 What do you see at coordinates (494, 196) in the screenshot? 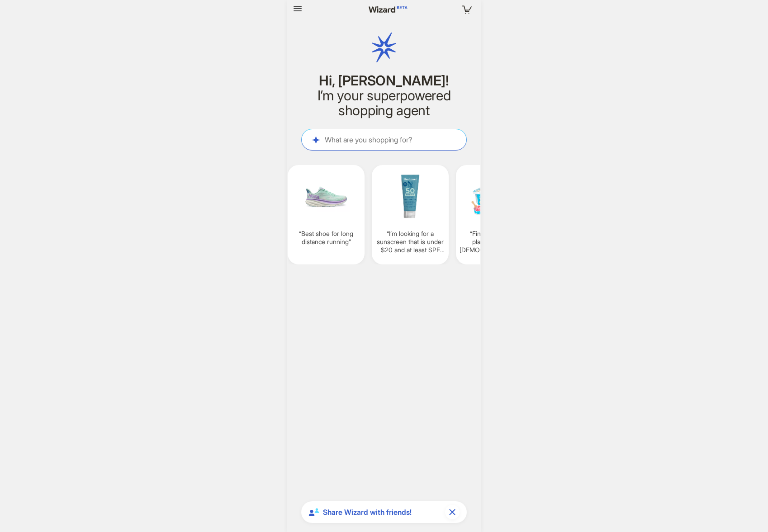
I see `img: Find%20me%20pretend%20play%20toys%20for%20my%203yr%20old-5ad6069d.png` at bounding box center [494, 196].